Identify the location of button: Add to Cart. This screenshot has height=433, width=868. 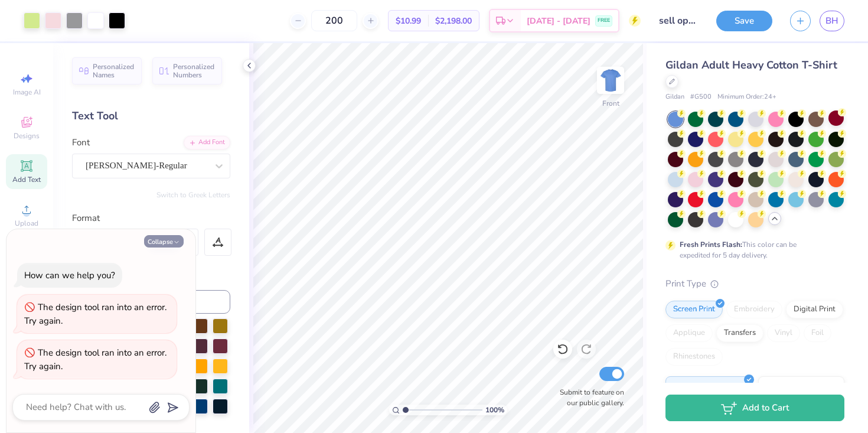
(755, 408).